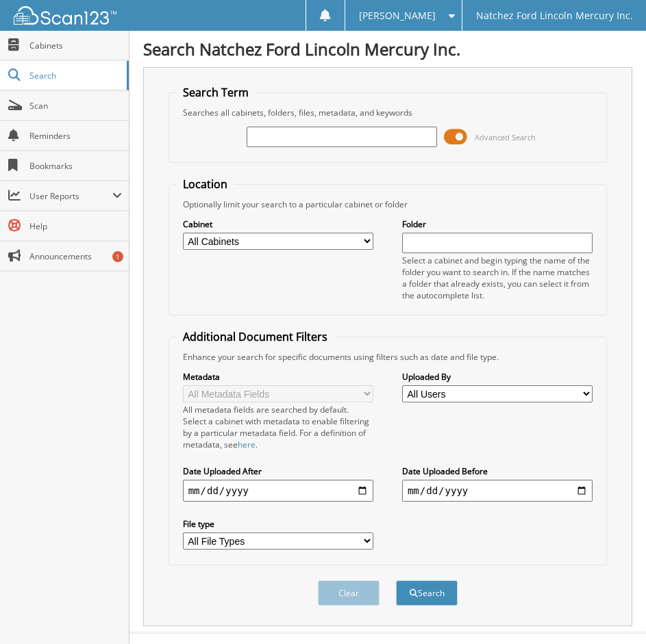  I want to click on div: Searches all cabinets, folders, files, metadata, and keywords, so click(388, 112).